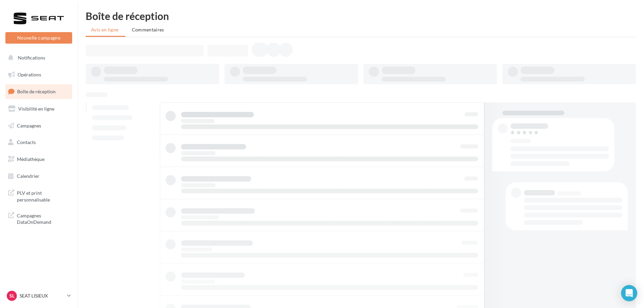 Image resolution: width=644 pixels, height=308 pixels. What do you see at coordinates (39, 218) in the screenshot?
I see `a: Campagnes DataOnDemand` at bounding box center [39, 218].